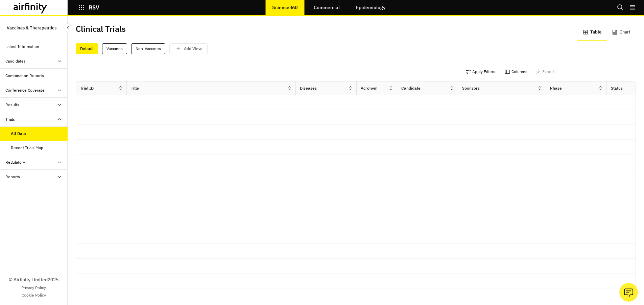  I want to click on div: Recent Trials Map, so click(27, 148).